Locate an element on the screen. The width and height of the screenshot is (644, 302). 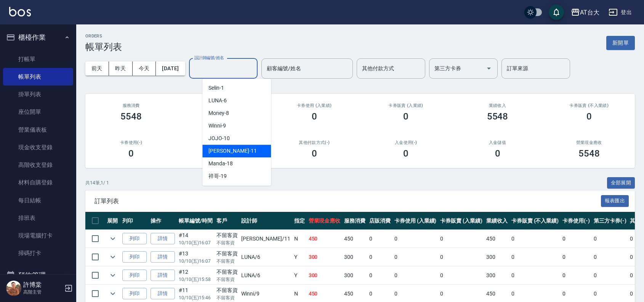
a: 高階收支登錄 is located at coordinates (38, 165).